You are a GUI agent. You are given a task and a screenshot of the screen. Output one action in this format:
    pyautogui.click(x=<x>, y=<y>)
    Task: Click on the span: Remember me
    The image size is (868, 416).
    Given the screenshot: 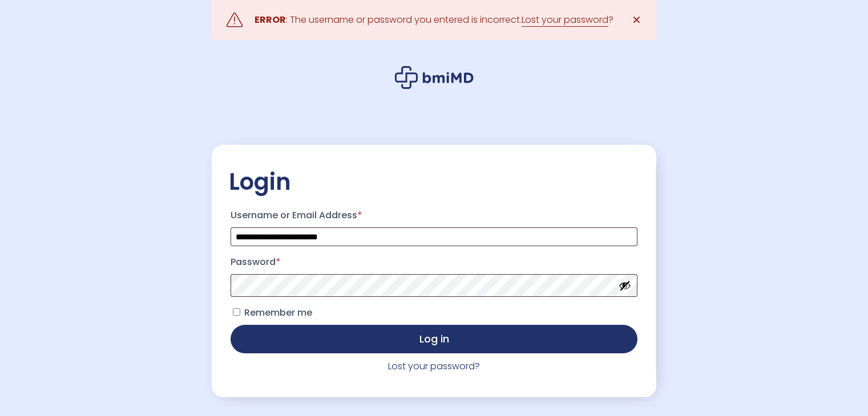 What is the action you would take?
    pyautogui.click(x=278, y=312)
    